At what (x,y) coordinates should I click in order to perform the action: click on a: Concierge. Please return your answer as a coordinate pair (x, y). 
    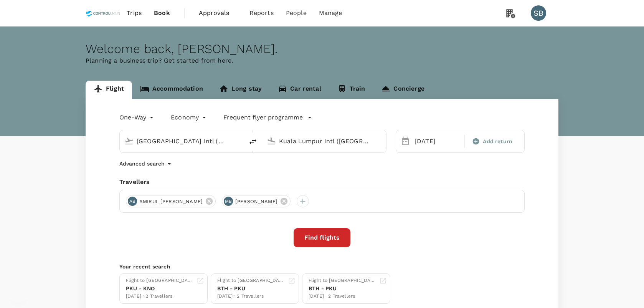
    Looking at the image, I should click on (403, 90).